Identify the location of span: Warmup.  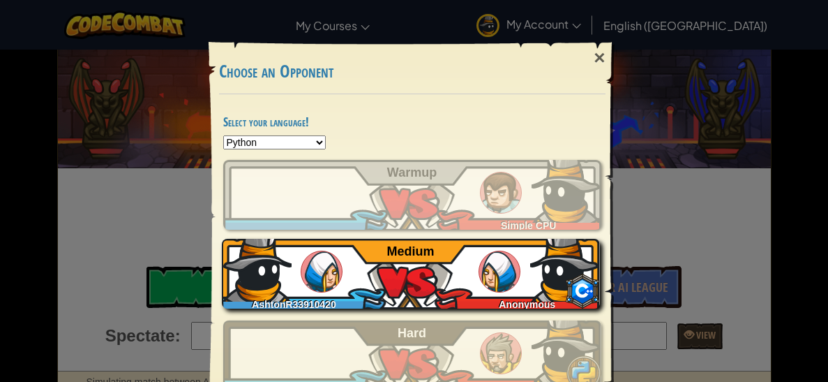
(412, 172).